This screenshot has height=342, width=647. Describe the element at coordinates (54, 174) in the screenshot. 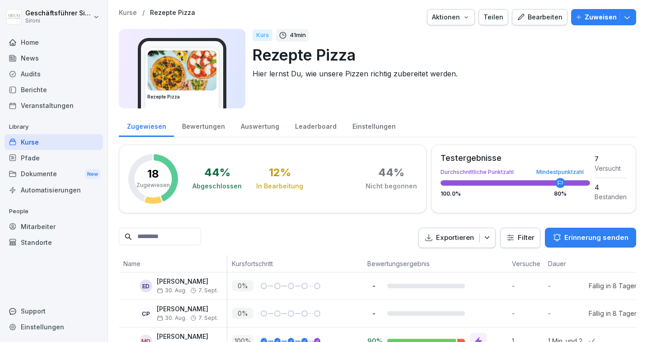

I see `a: DokumenteNew` at that location.